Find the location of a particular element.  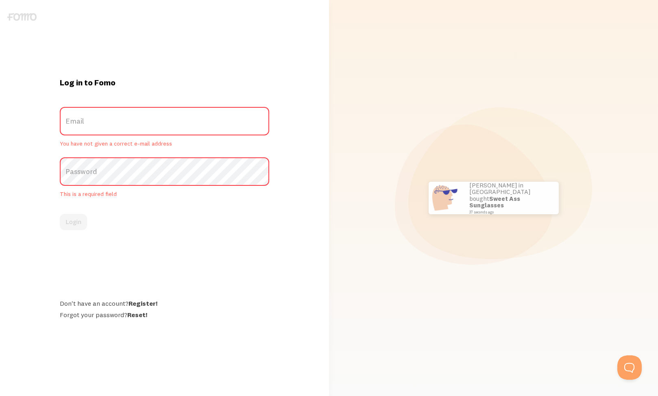

img: fomo-logo-gray-b99e0e8ada9f9040e2984d0d95b3b12da0074ffd48d1e5cb62ac37fc77b0b268.svg is located at coordinates (22, 17).